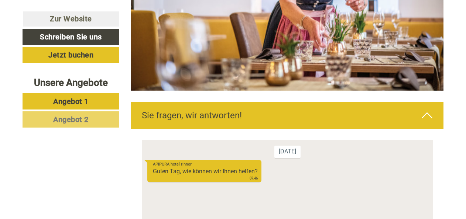  I want to click on div: Sie fragen, wir antworten!, so click(287, 116).